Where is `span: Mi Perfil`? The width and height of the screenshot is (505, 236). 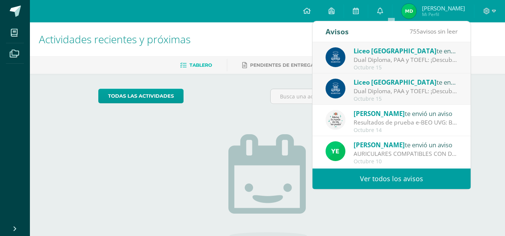
span: Mi Perfil is located at coordinates (443, 14).